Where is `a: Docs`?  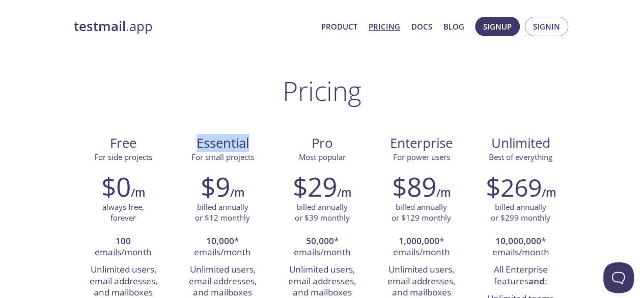
a: Docs is located at coordinates (421, 27).